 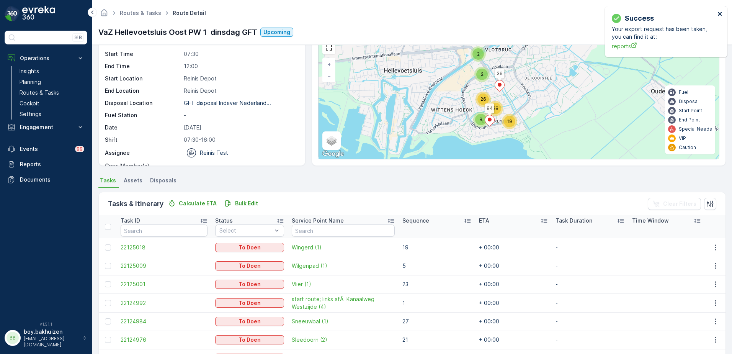 I want to click on img: Google, so click(x=333, y=154).